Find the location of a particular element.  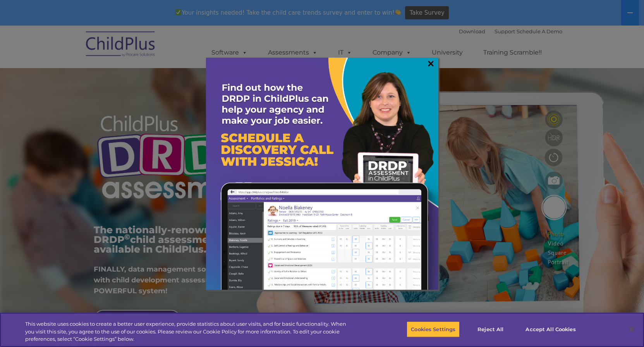

button: Reject All is located at coordinates (490, 329).